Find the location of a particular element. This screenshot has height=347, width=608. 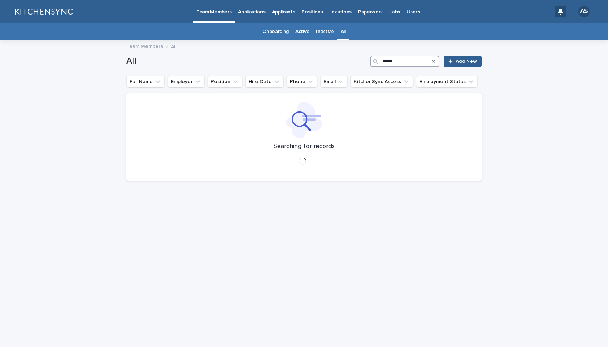

a: Team Members is located at coordinates (144, 46).